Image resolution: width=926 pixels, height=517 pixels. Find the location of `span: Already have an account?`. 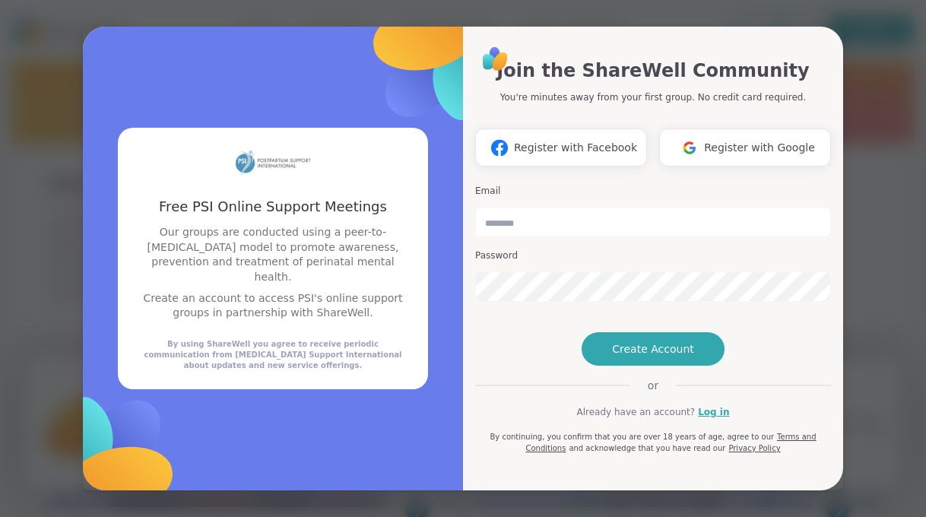

span: Already have an account? is located at coordinates (635, 412).